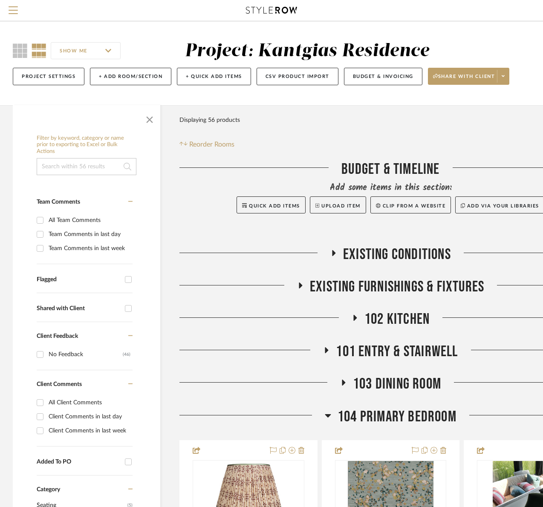 The height and width of the screenshot is (507, 543). I want to click on span: Existing Furnishings & Fixtures, so click(397, 287).